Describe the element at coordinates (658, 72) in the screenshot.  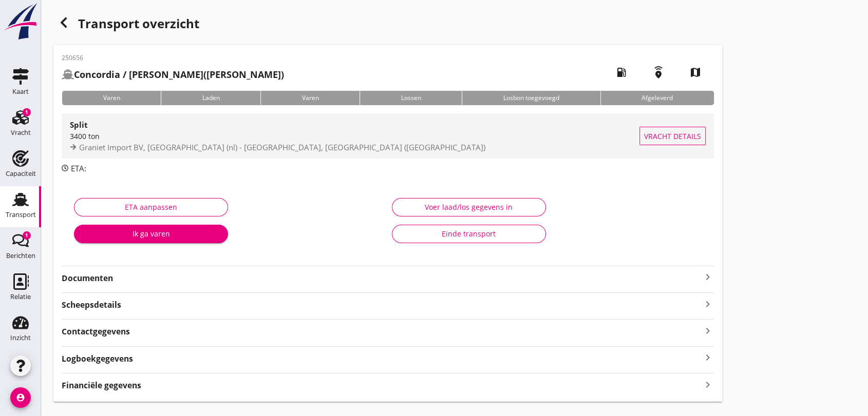
I see `i: emergency_share` at that location.